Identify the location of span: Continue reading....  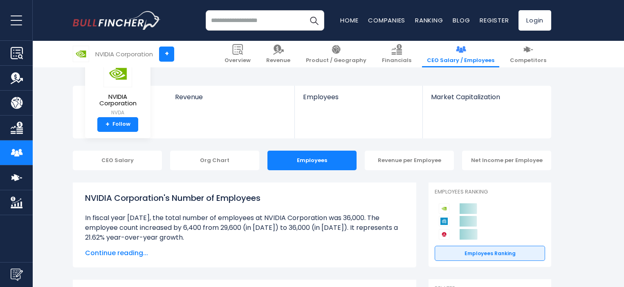
(245, 254).